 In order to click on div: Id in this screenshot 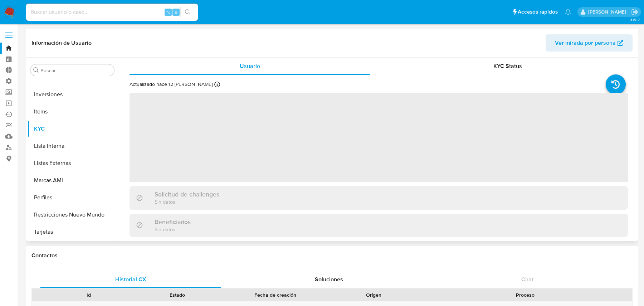, I will do `click(89, 294)`.